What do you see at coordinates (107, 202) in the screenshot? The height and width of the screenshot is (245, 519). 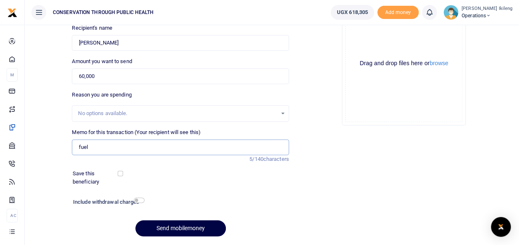 I see `h6: Include withdrawal charges` at bounding box center [107, 202].